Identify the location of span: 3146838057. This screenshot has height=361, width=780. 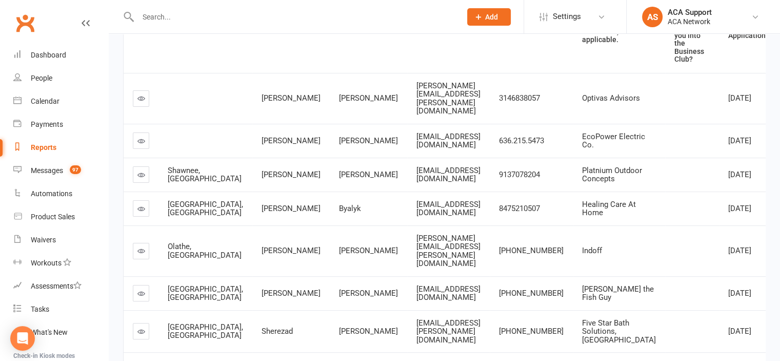
(520, 98).